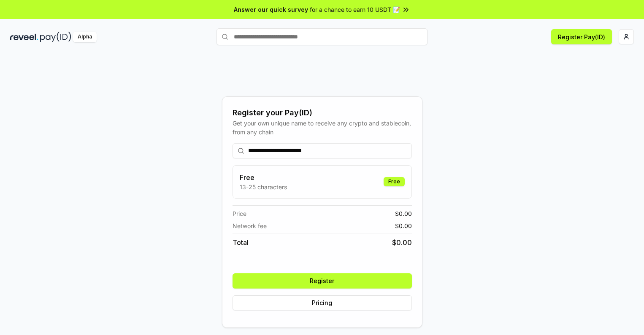  What do you see at coordinates (322, 303) in the screenshot?
I see `button: Pricing` at bounding box center [322, 303].